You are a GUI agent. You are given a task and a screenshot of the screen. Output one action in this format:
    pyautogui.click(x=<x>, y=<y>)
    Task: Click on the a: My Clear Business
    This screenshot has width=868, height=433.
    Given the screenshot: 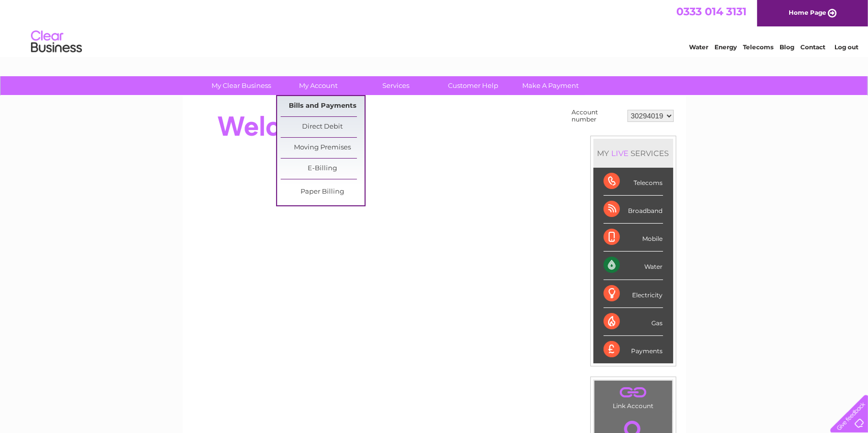 What is the action you would take?
    pyautogui.click(x=241, y=86)
    